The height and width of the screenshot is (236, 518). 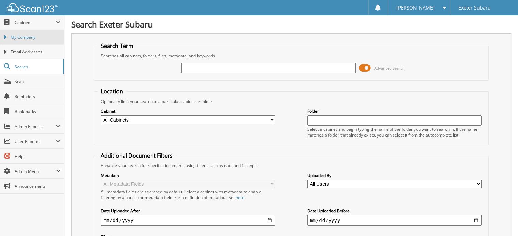 I want to click on span: Admin Menu, so click(x=35, y=171).